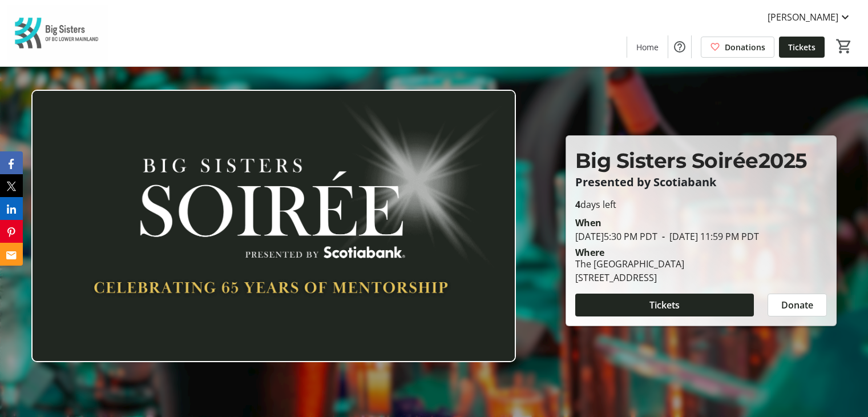 The height and width of the screenshot is (417, 868). I want to click on img: Big Sisters of BC Lower Mainland's Logo, so click(57, 33).